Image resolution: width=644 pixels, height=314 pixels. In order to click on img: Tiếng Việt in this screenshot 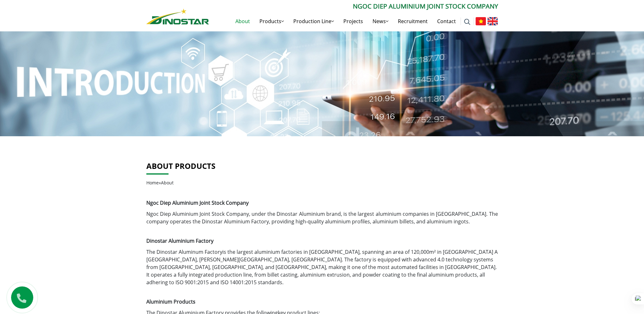, I will do `click(480, 21)`.